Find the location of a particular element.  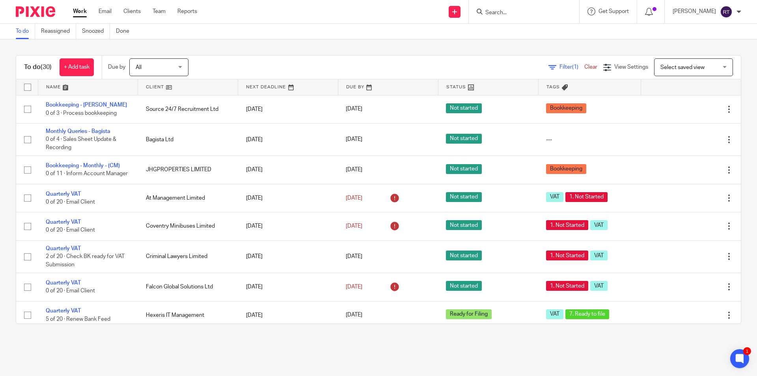

h1: To do is located at coordinates (38, 67).